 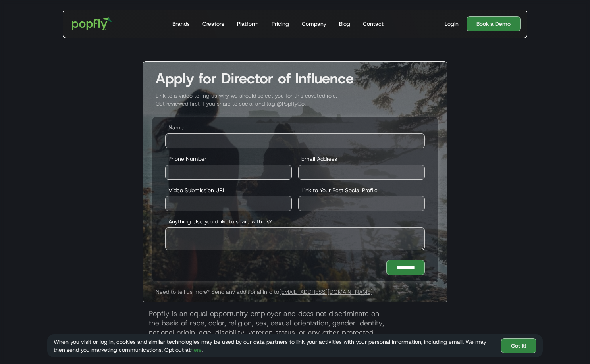 I want to click on a: Login, so click(x=452, y=24).